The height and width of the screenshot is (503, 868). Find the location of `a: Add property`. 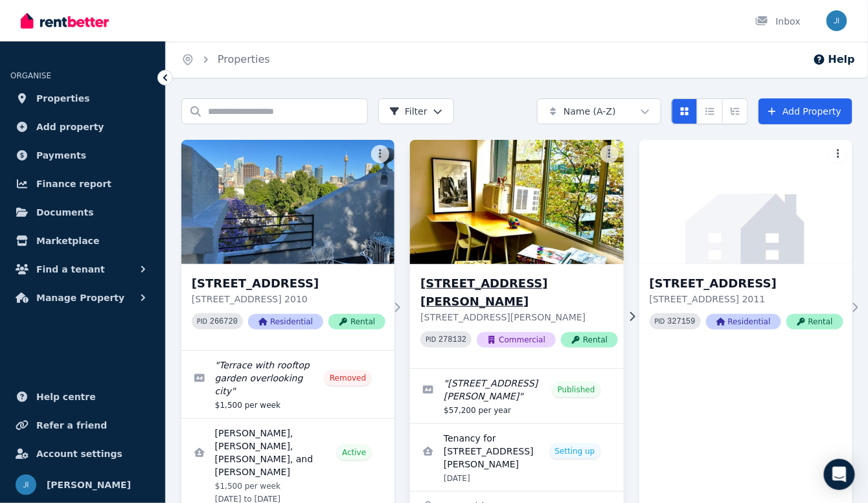

a: Add property is located at coordinates (83, 127).